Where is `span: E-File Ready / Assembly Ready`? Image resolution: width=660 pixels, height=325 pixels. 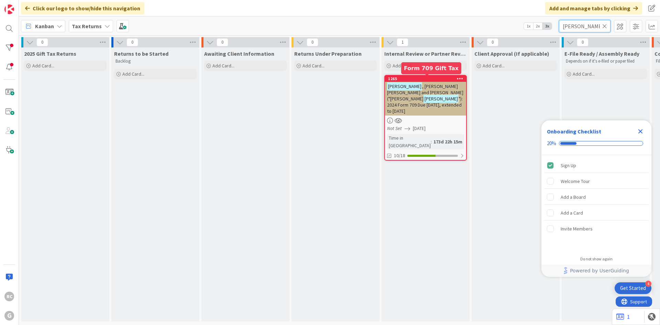
span: E-File Ready / Assembly Ready is located at coordinates (602, 54).